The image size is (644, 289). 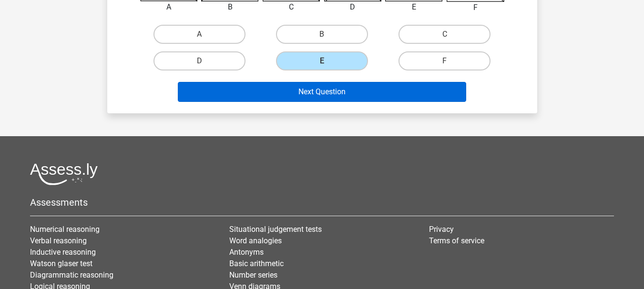 What do you see at coordinates (291, 7) in the screenshot?
I see `div: C` at bounding box center [291, 7].